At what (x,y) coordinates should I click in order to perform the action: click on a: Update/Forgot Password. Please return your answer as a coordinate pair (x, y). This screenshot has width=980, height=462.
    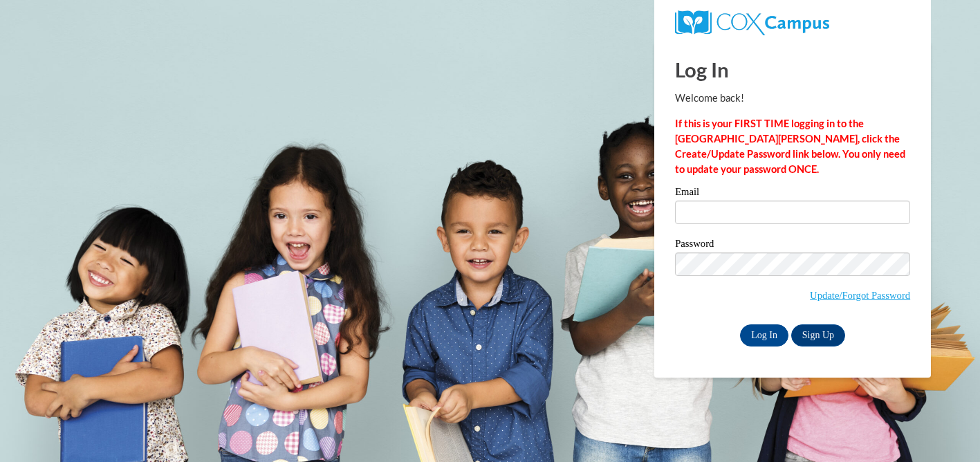
    Looking at the image, I should click on (859, 295).